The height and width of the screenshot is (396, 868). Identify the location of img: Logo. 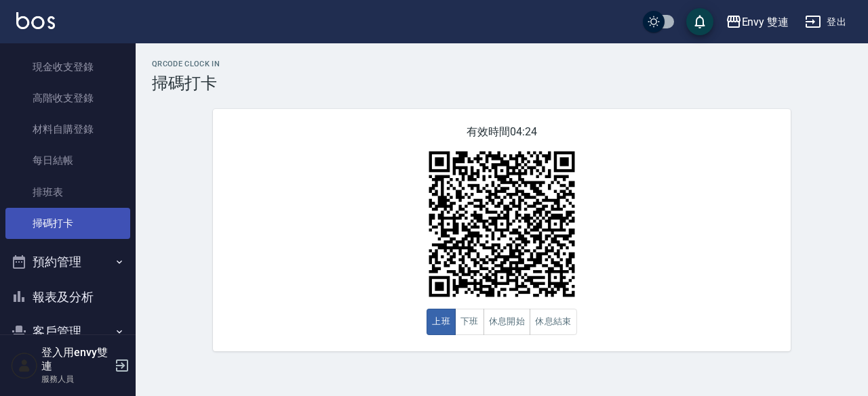
(36, 20).